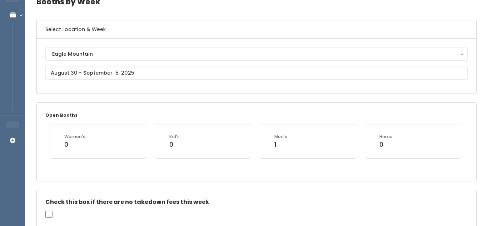  What do you see at coordinates (257, 73) in the screenshot?
I see `input: August 30 - September 5, 2025` at bounding box center [257, 73].